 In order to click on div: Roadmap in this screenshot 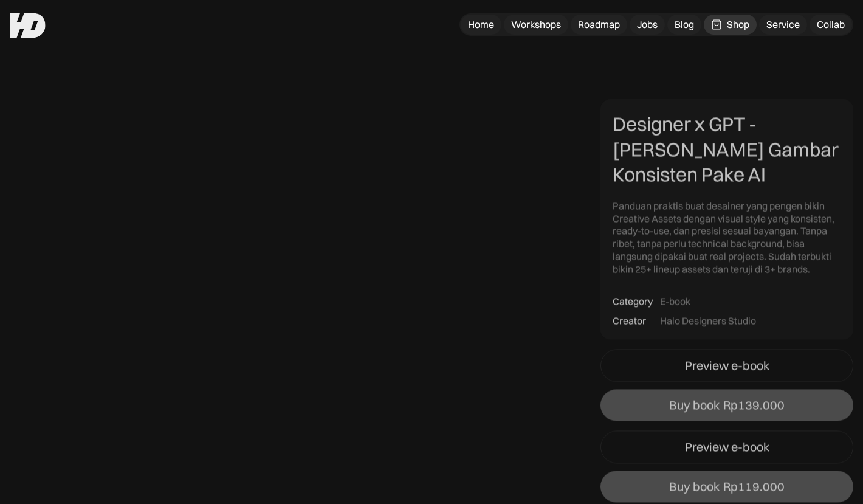, I will do `click(598, 25)`.